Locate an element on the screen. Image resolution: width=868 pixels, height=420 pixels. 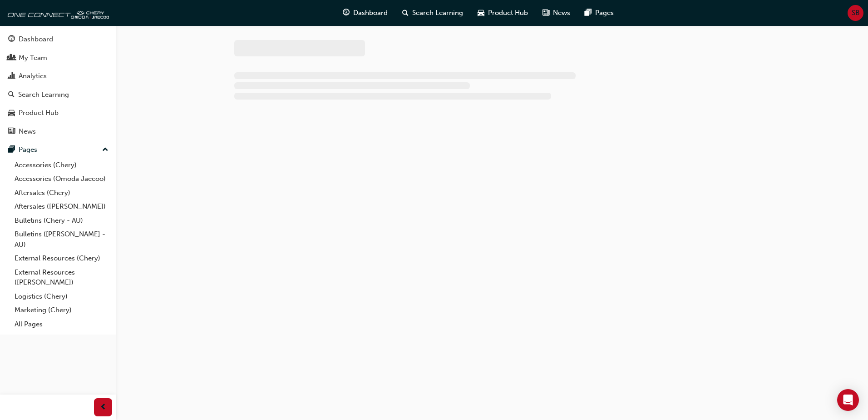
a: pages-iconPages is located at coordinates (599, 13).